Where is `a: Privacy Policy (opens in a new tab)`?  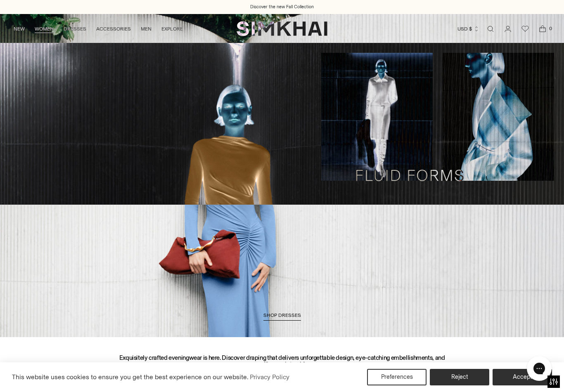
a: Privacy Policy (opens in a new tab) is located at coordinates (269, 377).